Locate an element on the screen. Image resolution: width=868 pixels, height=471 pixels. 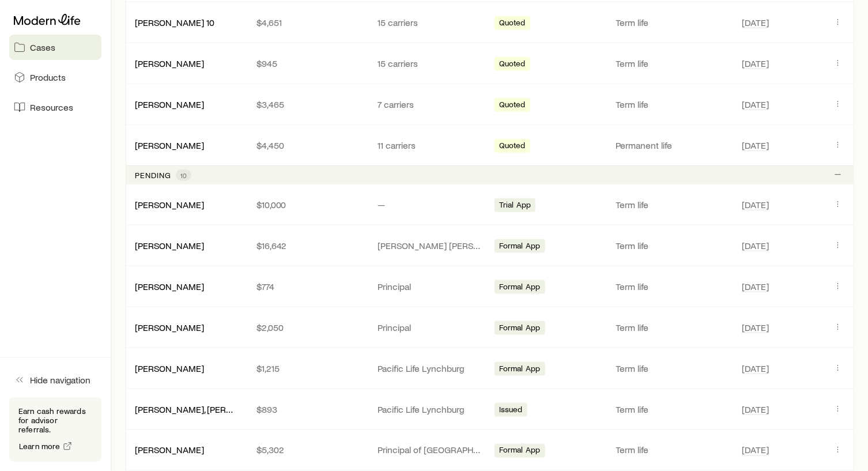
a: Products is located at coordinates (55, 77).